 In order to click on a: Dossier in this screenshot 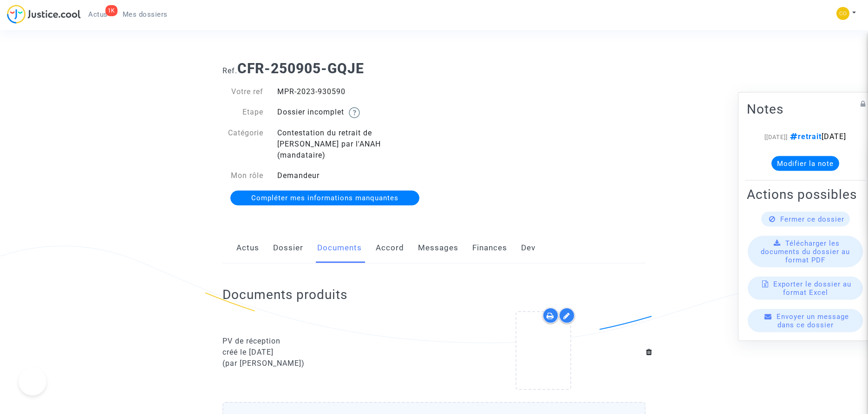, I will do `click(288, 248)`.